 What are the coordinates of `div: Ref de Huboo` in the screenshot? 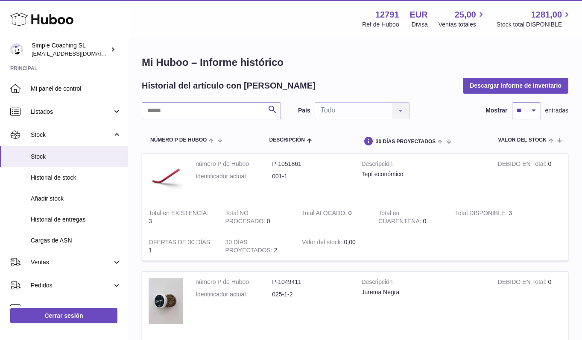 It's located at (381, 24).